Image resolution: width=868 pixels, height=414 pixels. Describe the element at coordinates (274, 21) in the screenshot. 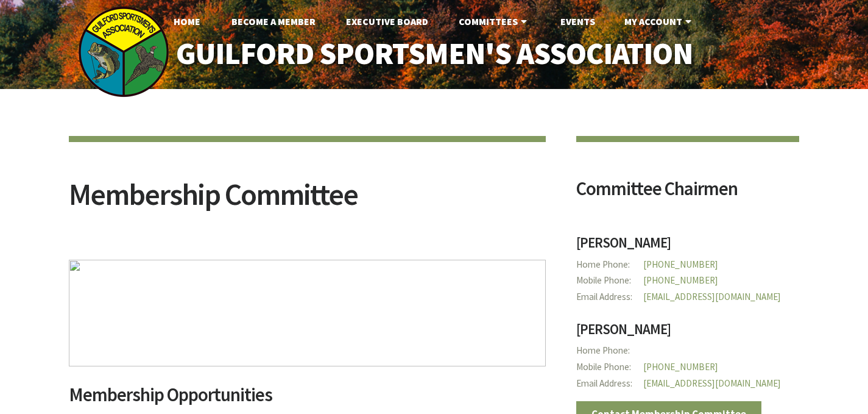

I see `a: Become A Member` at that location.